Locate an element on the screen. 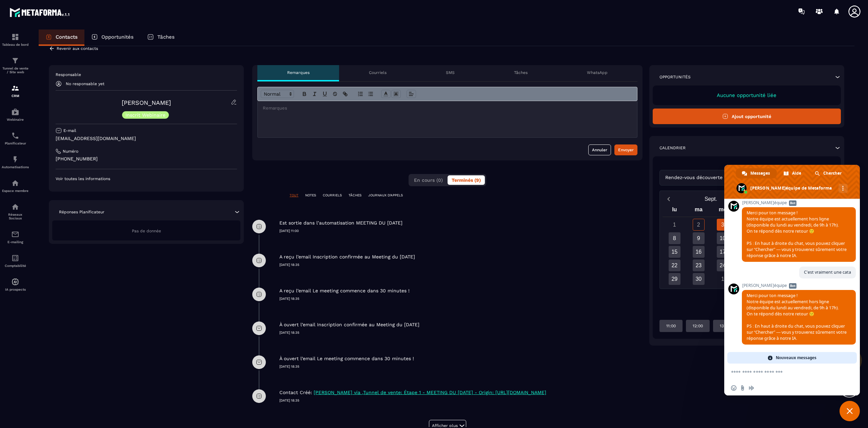 This screenshot has height=428, width=868. p: Remarques is located at coordinates (299, 72).